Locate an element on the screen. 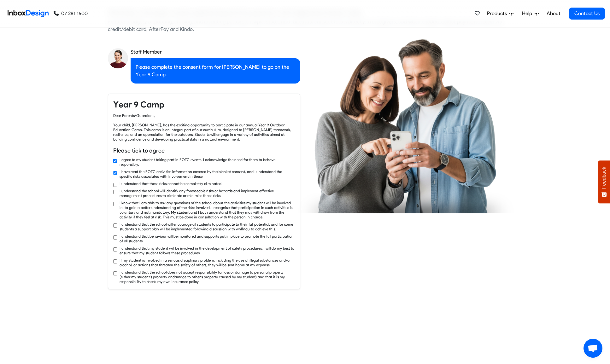 The width and height of the screenshot is (610, 364). label: I understand that these risks cannot be completely eliminated. is located at coordinates (171, 184).